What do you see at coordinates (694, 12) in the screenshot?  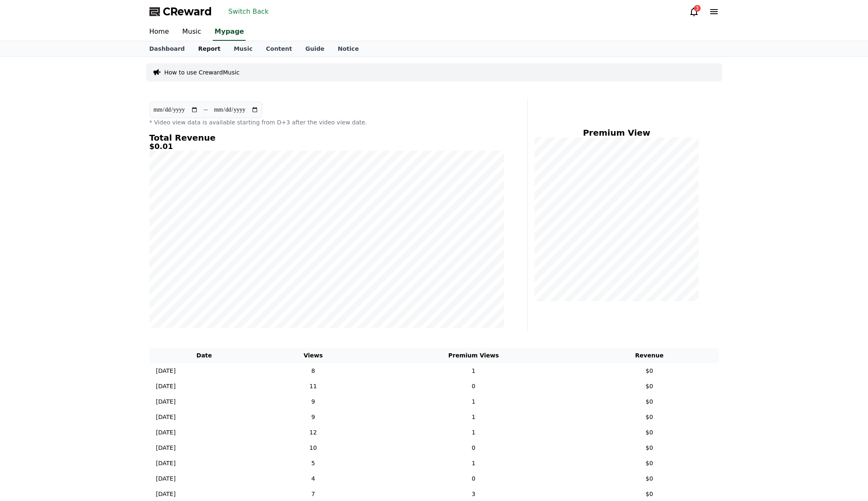 I see `a: 3` at bounding box center [694, 12].